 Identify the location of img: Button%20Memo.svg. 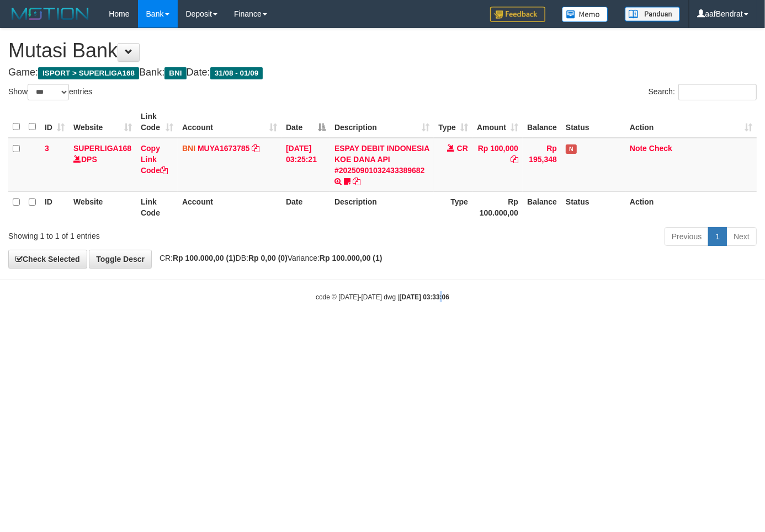
(585, 15).